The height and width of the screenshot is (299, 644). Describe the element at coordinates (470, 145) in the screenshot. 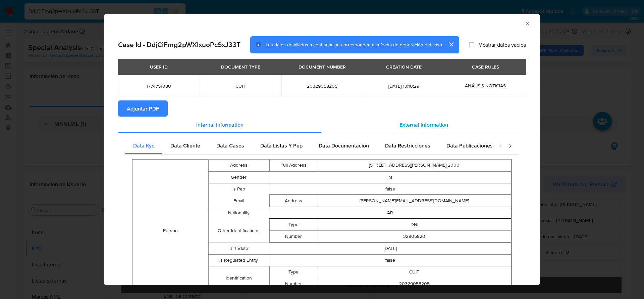

I see `span: Data Publicaciones` at that location.